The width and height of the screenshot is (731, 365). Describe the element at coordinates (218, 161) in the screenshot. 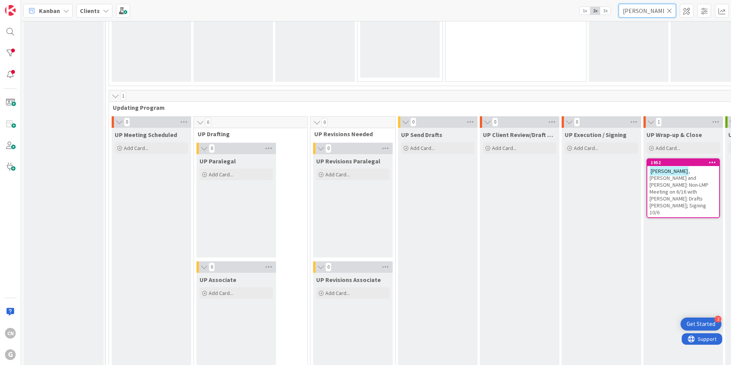

I see `span: UP Paralegal` at that location.